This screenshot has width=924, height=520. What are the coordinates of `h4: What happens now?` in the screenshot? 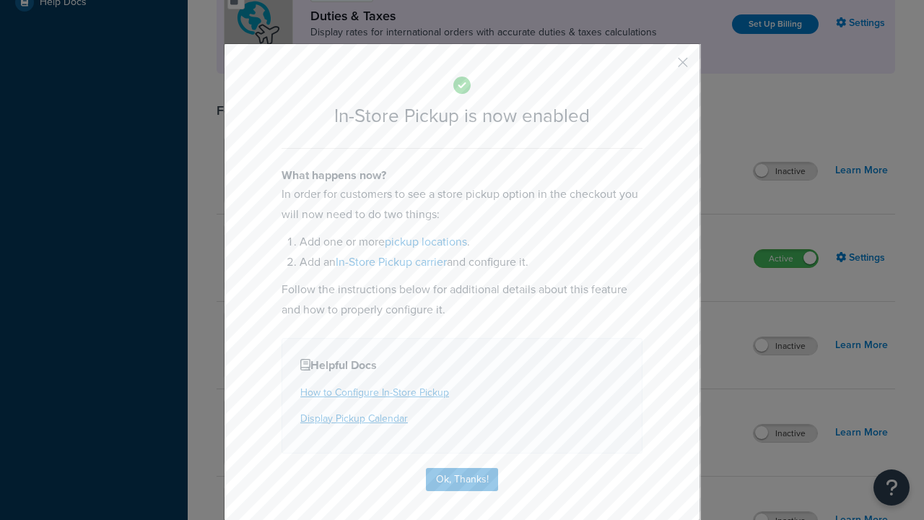 It's located at (462, 175).